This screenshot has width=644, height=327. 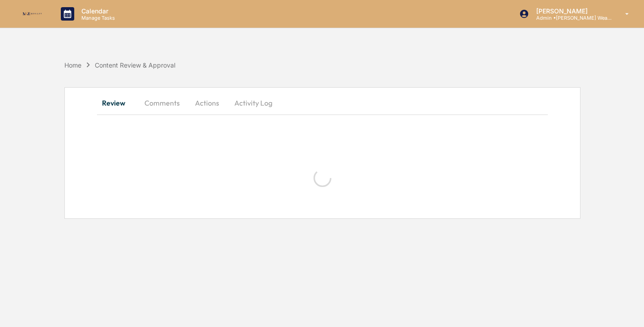 What do you see at coordinates (73, 65) in the screenshot?
I see `div: Home` at bounding box center [73, 65].